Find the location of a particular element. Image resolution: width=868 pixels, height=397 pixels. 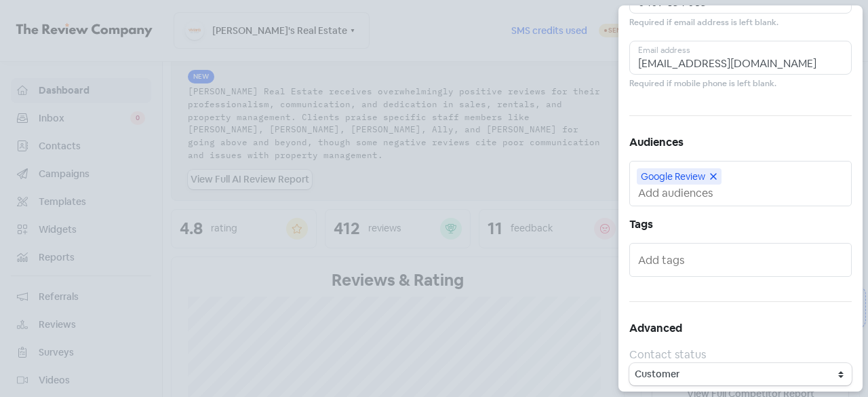

input: Add tags is located at coordinates (742, 260).